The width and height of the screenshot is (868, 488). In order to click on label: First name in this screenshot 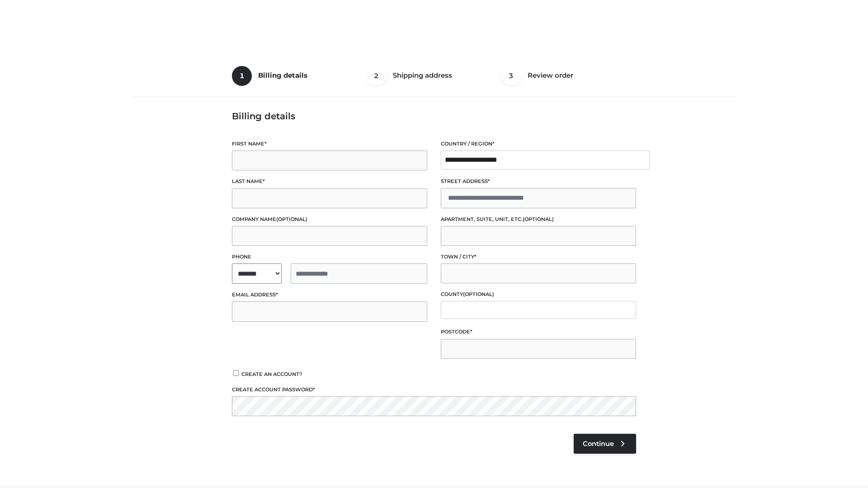, I will do `click(330, 143)`.